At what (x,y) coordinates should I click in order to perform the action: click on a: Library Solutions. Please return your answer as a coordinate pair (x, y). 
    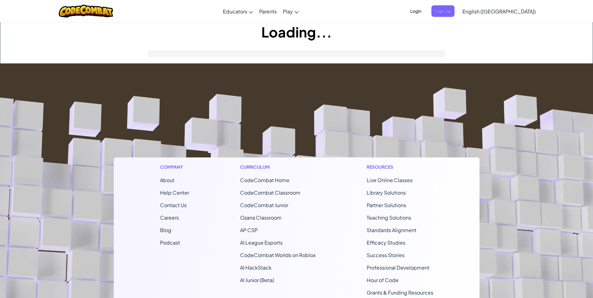
    Looking at the image, I should click on (386, 193).